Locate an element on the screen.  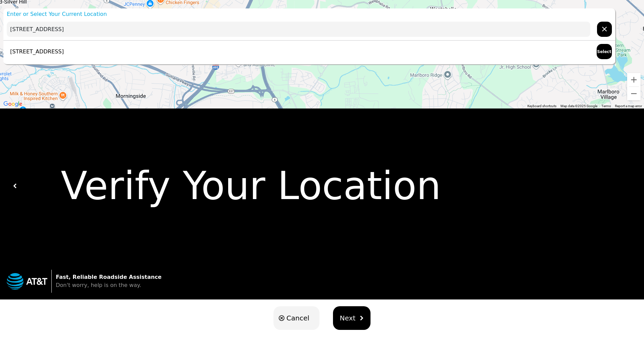
input: Enter Your Address... is located at coordinates (299, 29).